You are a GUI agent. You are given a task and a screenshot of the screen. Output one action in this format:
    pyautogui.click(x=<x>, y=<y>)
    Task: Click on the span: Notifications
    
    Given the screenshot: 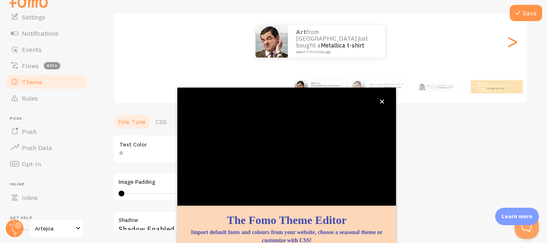 What is the action you would take?
    pyautogui.click(x=40, y=33)
    